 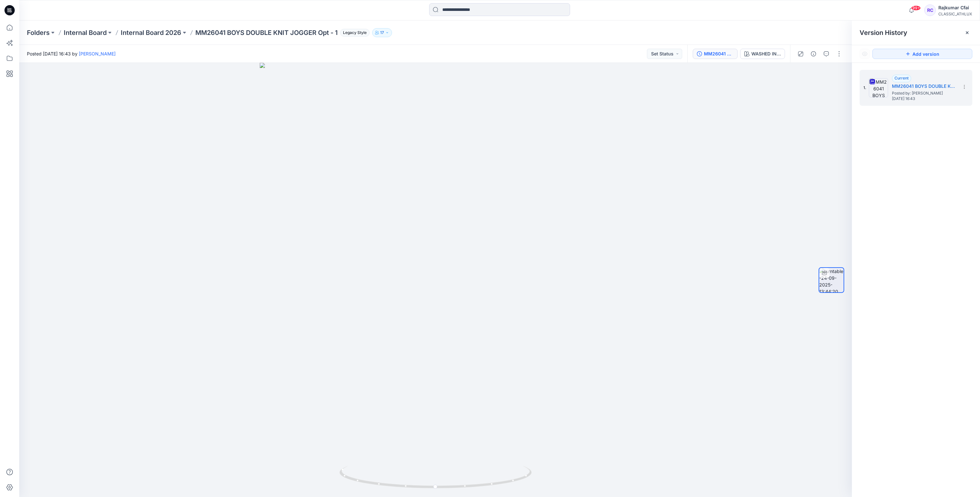 What do you see at coordinates (924, 93) in the screenshot?
I see `span: Posted by: Sujitha Mathavan` at bounding box center [924, 93].